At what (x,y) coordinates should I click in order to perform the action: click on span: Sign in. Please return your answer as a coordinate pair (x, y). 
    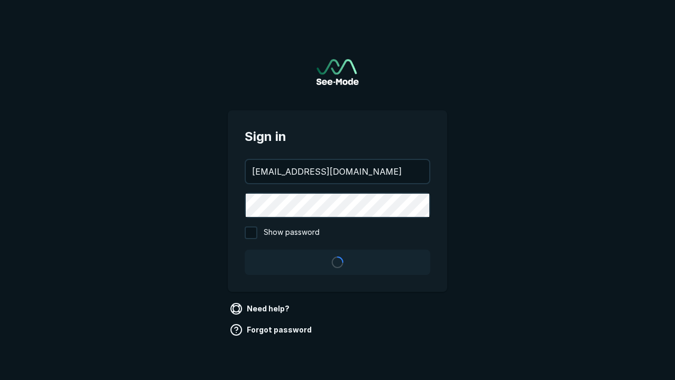
    Looking at the image, I should click on (338, 137).